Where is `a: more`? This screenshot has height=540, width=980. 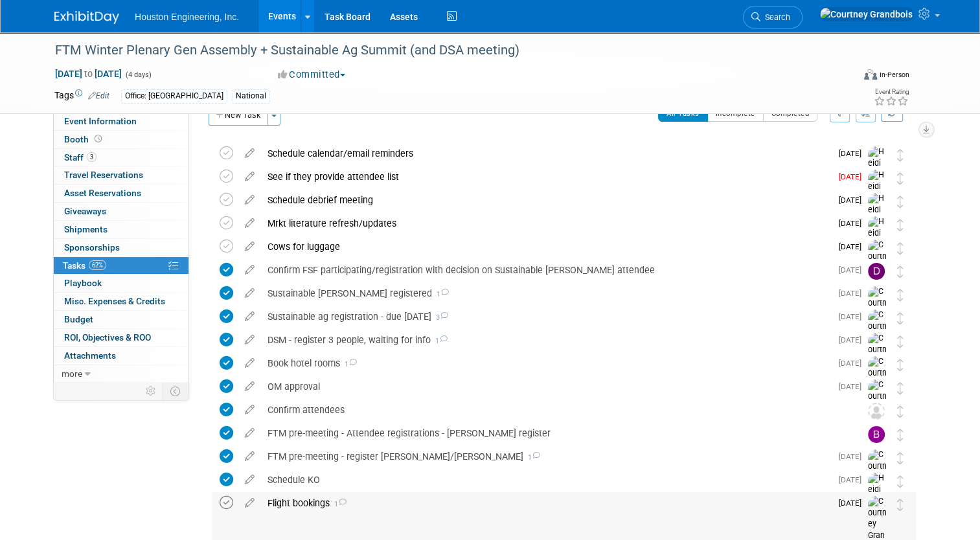 a: more is located at coordinates (121, 374).